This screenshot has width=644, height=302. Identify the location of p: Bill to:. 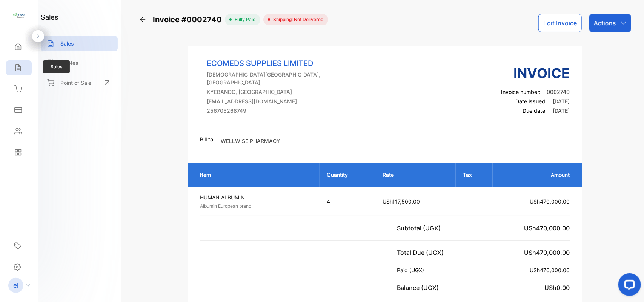
(207, 139).